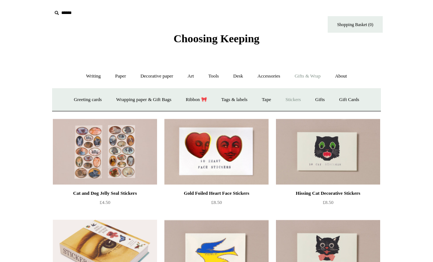  I want to click on a: Hissing Cat Decorative Stickers £8.50, so click(328, 204).